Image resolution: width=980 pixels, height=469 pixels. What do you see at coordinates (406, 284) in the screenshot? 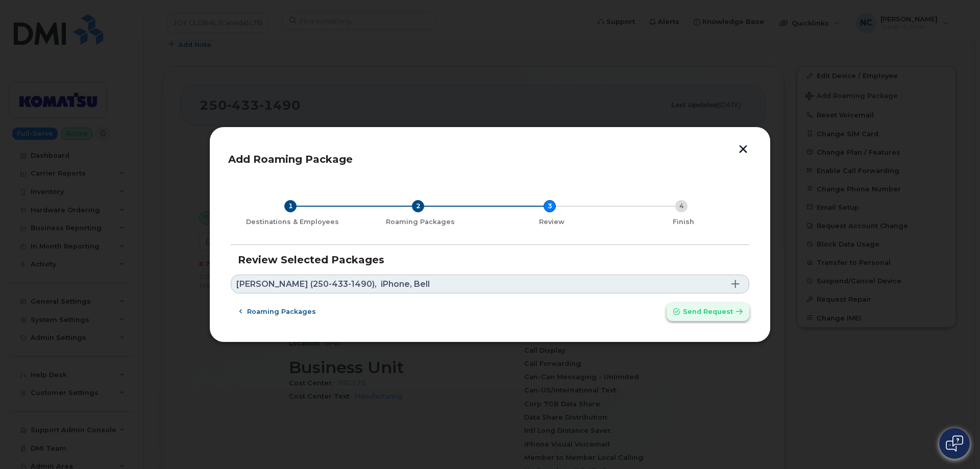
I see `span: iPhone, Bell` at bounding box center [406, 284].